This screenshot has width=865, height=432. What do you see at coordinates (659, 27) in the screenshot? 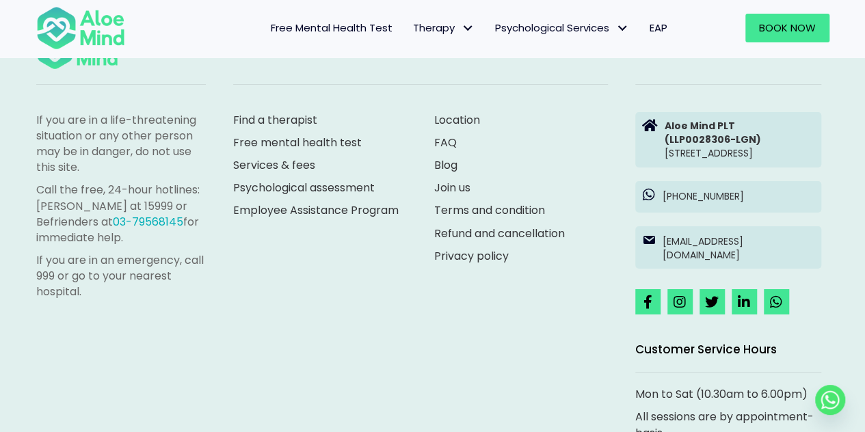
I see `span: EAP` at bounding box center [659, 27].